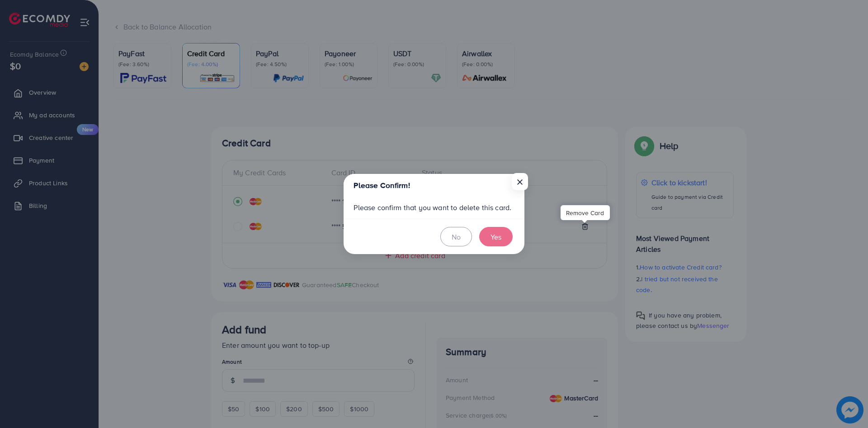 This screenshot has width=868, height=428. What do you see at coordinates (585, 212) in the screenshot?
I see `div: Remove Card` at bounding box center [585, 212].